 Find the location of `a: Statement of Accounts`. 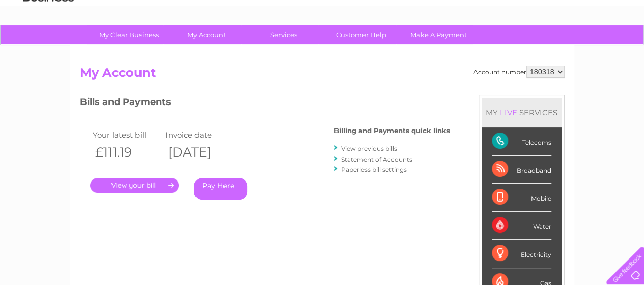

a: Statement of Accounts is located at coordinates (377, 159).